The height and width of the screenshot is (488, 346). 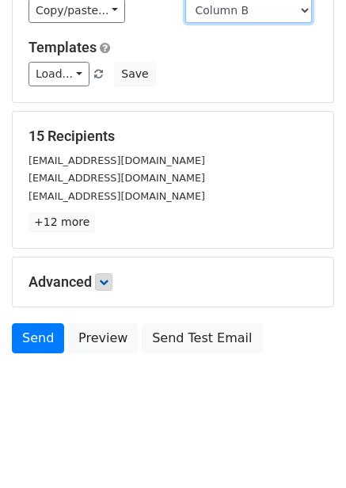 I want to click on h5: 15 Recipients, so click(x=173, y=136).